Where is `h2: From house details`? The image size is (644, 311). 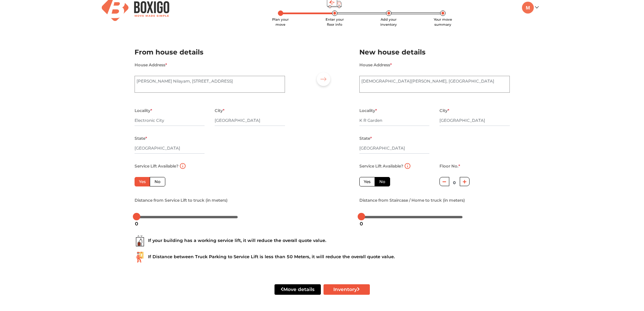
h2: From house details is located at coordinates (210, 53).